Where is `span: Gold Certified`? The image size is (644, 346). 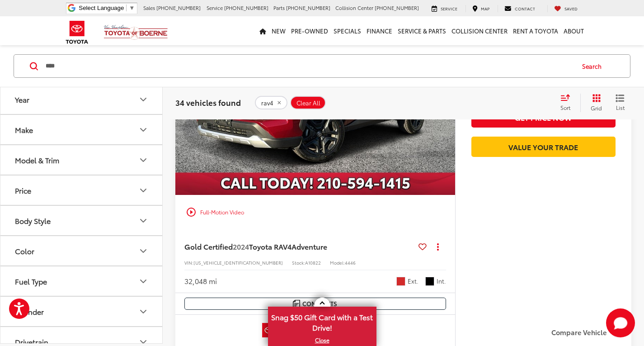
span: Gold Certified is located at coordinates (208, 246).